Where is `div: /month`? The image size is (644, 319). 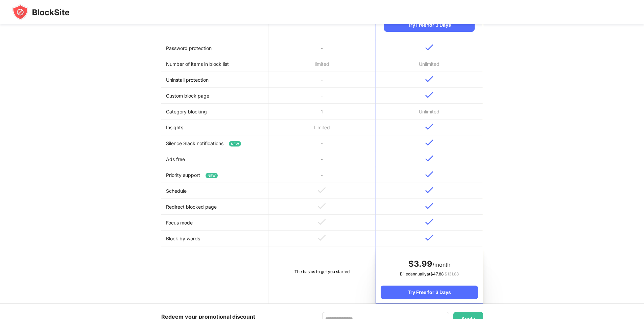
div: /month is located at coordinates (429, 264).